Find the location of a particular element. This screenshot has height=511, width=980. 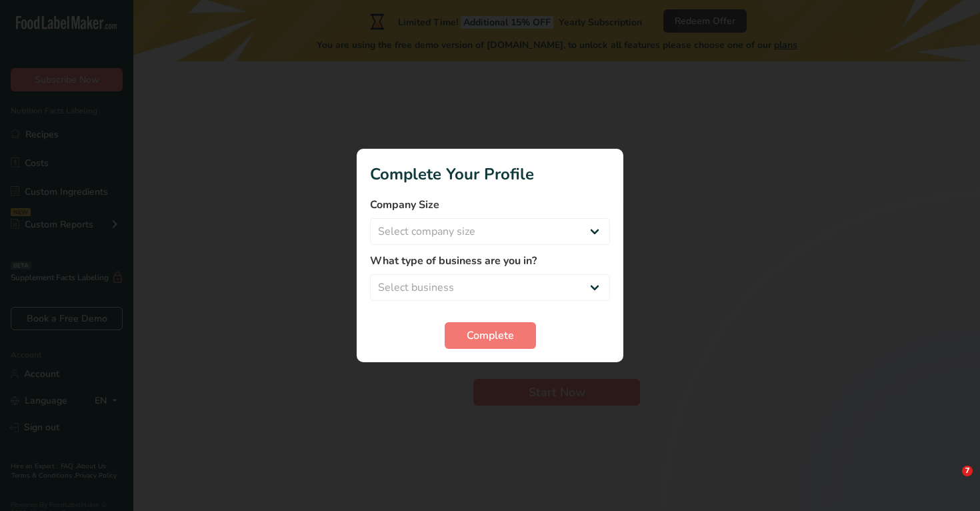

button: Complete is located at coordinates (490, 336).